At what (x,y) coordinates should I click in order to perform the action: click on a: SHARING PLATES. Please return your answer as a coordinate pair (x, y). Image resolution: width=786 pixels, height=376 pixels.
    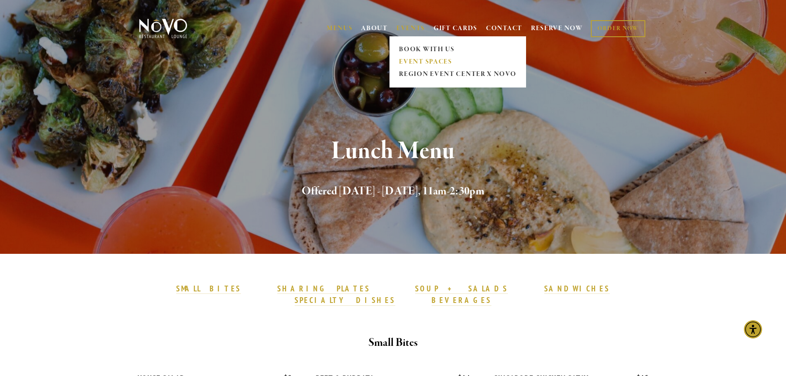
    Looking at the image, I should click on (324, 289).